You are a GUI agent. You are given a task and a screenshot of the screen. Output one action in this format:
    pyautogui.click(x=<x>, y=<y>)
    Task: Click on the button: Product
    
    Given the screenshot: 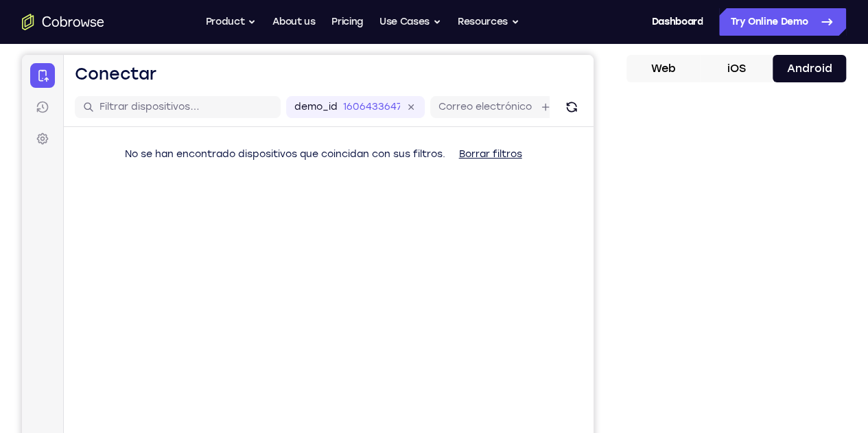 What is the action you would take?
    pyautogui.click(x=231, y=22)
    